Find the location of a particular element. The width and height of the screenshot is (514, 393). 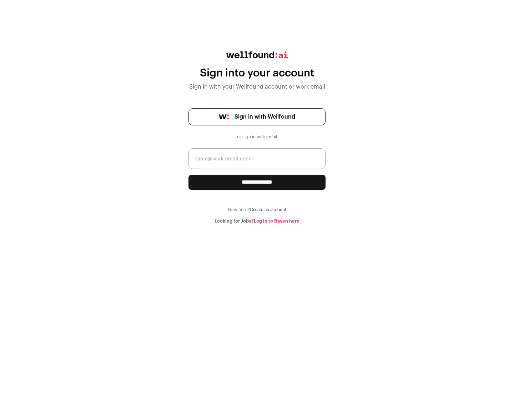

input: name@work-email.com is located at coordinates (257, 158).